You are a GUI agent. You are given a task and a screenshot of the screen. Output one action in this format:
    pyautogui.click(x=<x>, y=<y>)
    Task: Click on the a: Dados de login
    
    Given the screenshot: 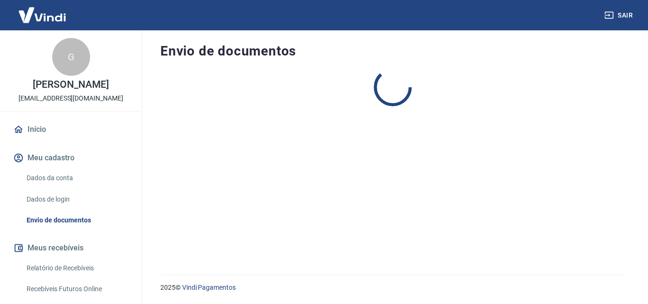 What is the action you would take?
    pyautogui.click(x=76, y=199)
    